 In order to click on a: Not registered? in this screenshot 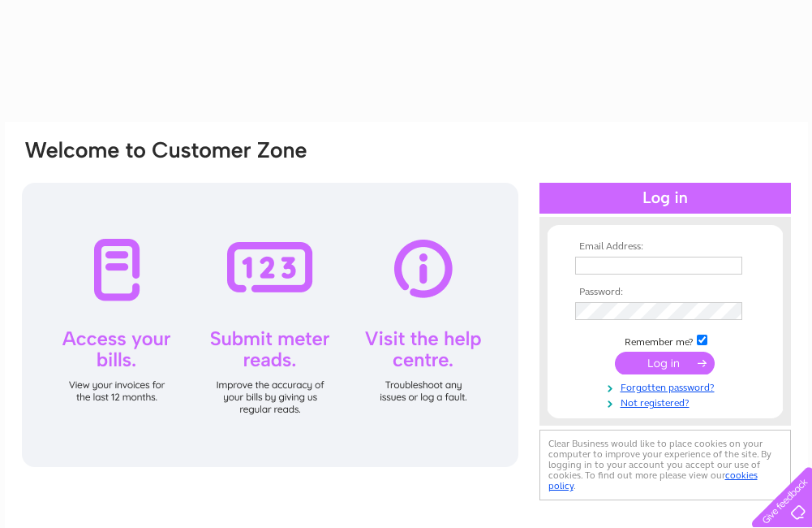, I will do `click(667, 401)`.